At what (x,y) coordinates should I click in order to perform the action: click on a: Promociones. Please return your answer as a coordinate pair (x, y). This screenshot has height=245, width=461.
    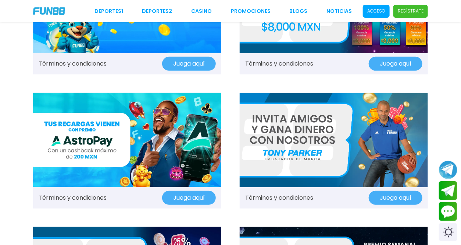
    Looking at the image, I should click on (251, 11).